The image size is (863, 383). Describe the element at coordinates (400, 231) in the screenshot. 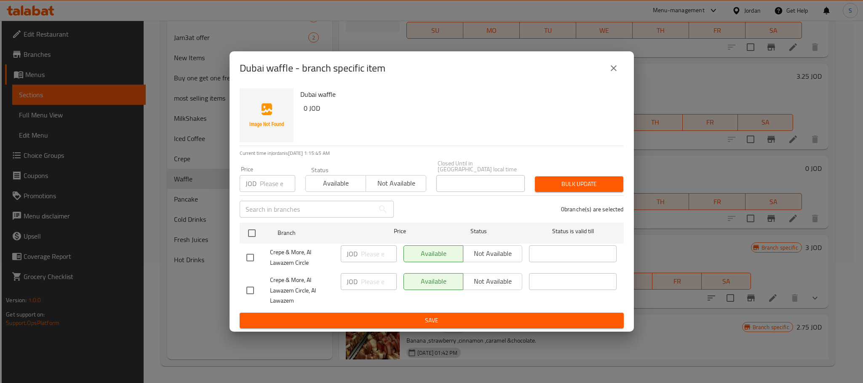

I see `span: Price` at that location.